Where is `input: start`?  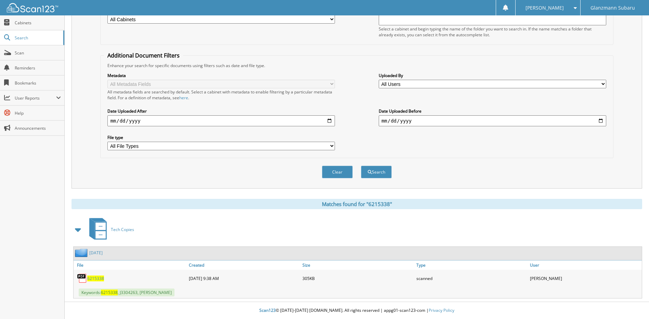
input: start is located at coordinates (221, 121).